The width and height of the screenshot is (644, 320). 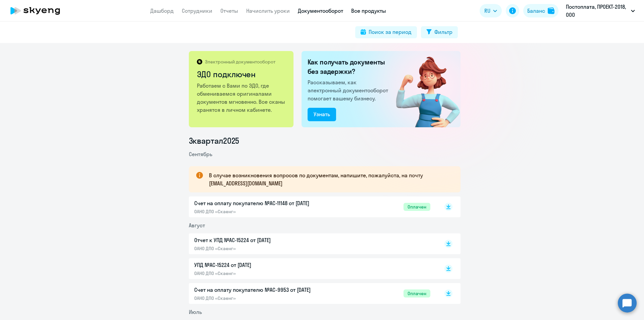 I want to click on div: Узнать, so click(x=321, y=114).